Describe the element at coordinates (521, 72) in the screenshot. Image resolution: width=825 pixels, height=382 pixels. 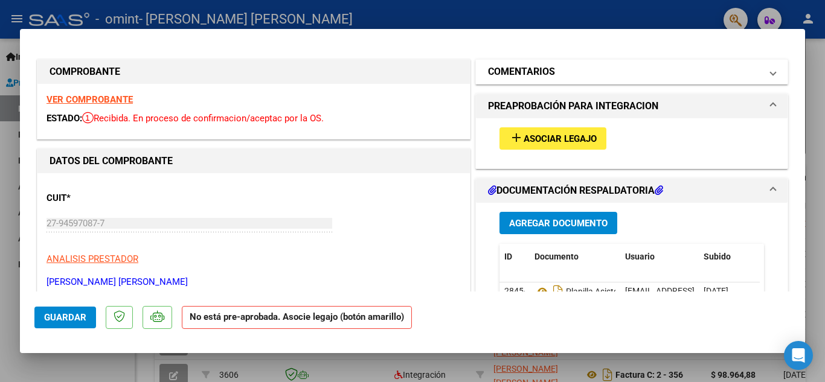
I see `h1: COMENTARIOS` at that location.